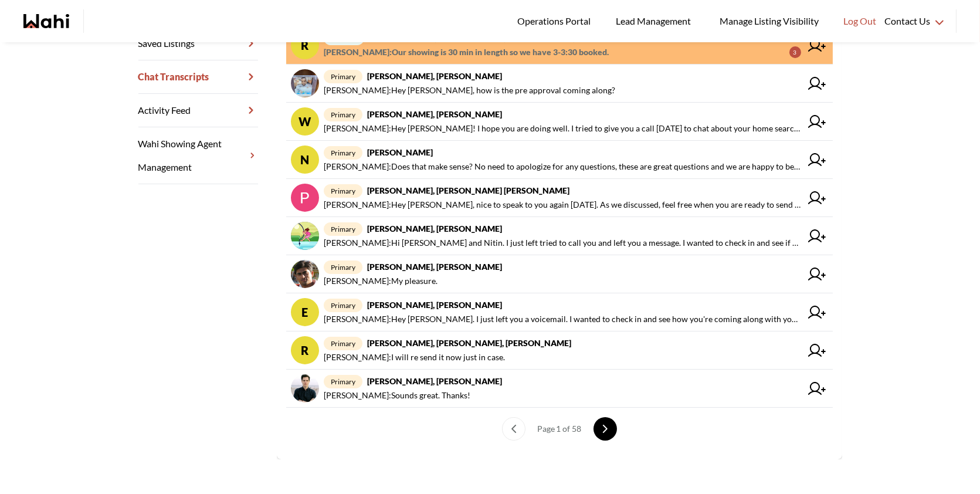 The height and width of the screenshot is (494, 980). Describe the element at coordinates (199, 77) in the screenshot. I see `a: Chat Transcripts` at that location.